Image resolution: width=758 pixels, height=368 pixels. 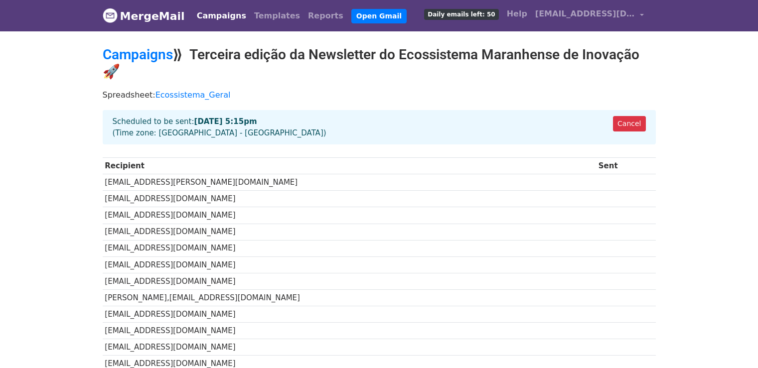 I want to click on th: Sent, so click(x=626, y=166).